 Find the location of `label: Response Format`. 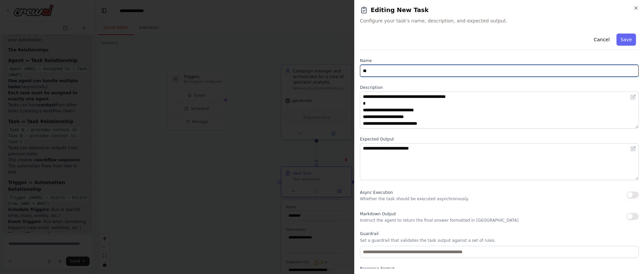

label: Response Format is located at coordinates (499, 269).